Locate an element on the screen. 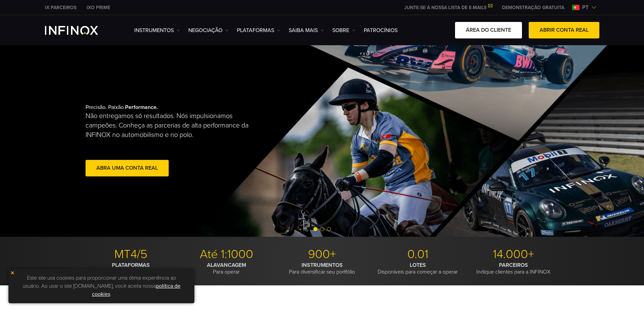 This screenshot has width=644, height=310. a: Instrumentos is located at coordinates (157, 30).